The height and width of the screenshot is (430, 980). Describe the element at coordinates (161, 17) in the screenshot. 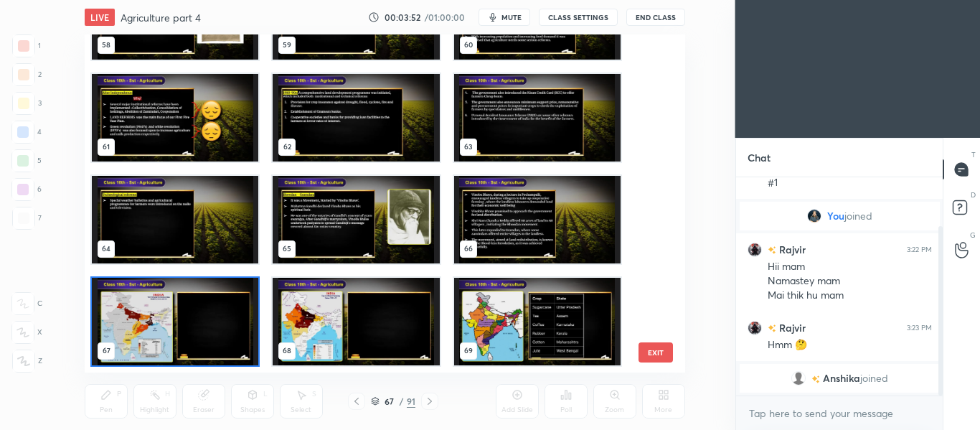

I see `h4: Agriculture part 4` at that location.